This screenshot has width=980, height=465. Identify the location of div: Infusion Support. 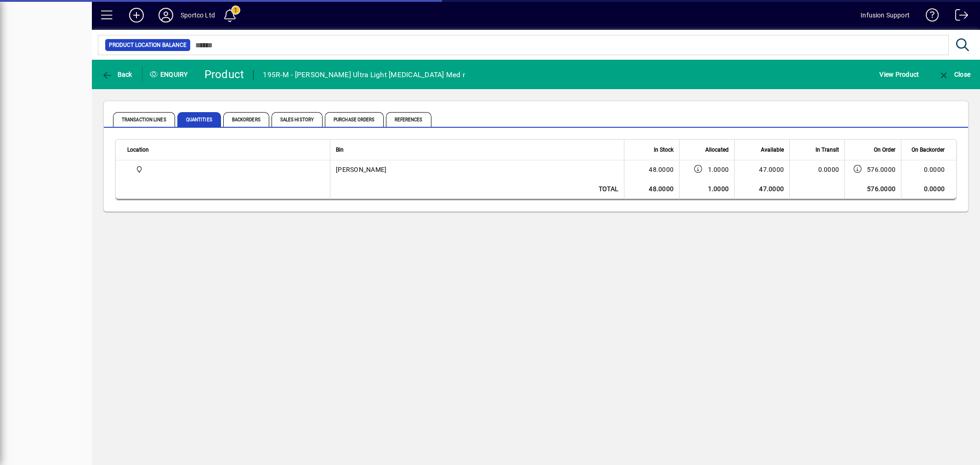
(885, 15).